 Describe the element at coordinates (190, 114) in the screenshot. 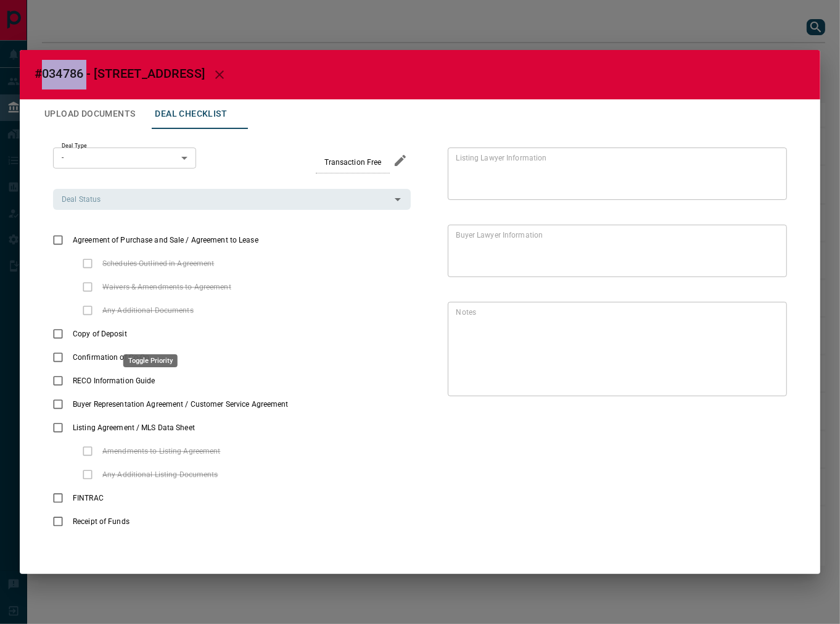

I see `button: Deal Checklist` at that location.